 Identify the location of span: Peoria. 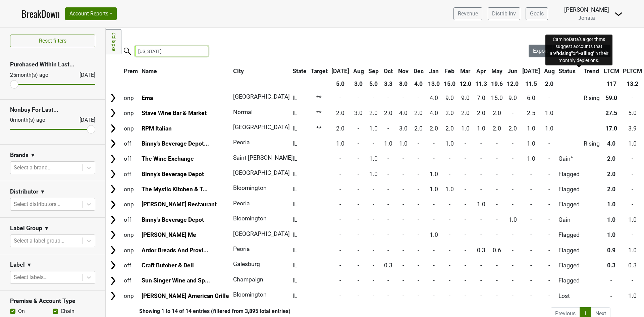
(242, 203).